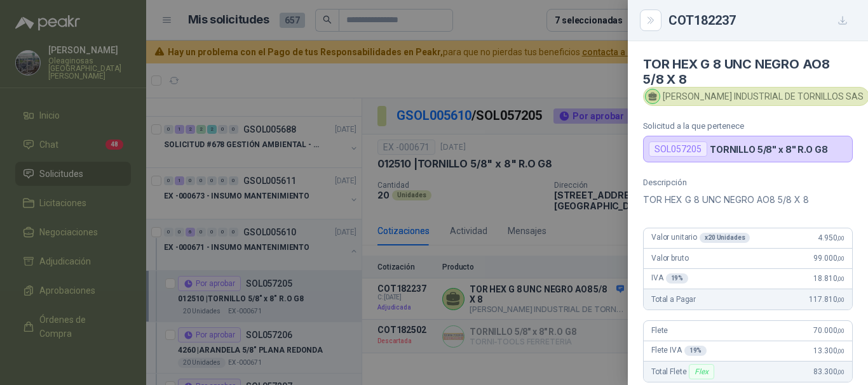 This screenshot has height=385, width=868. What do you see at coordinates (831, 238) in the screenshot?
I see `span: 4.950` at bounding box center [831, 238].